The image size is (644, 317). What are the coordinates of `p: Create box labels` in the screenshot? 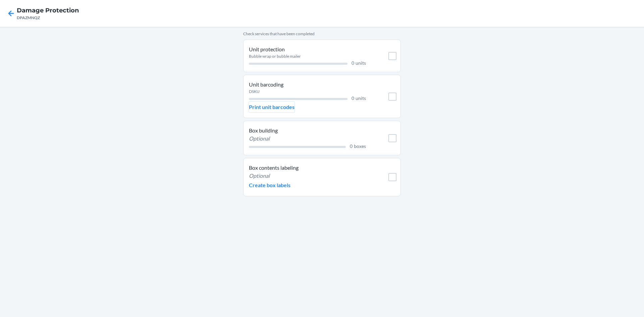 It's located at (270, 185).